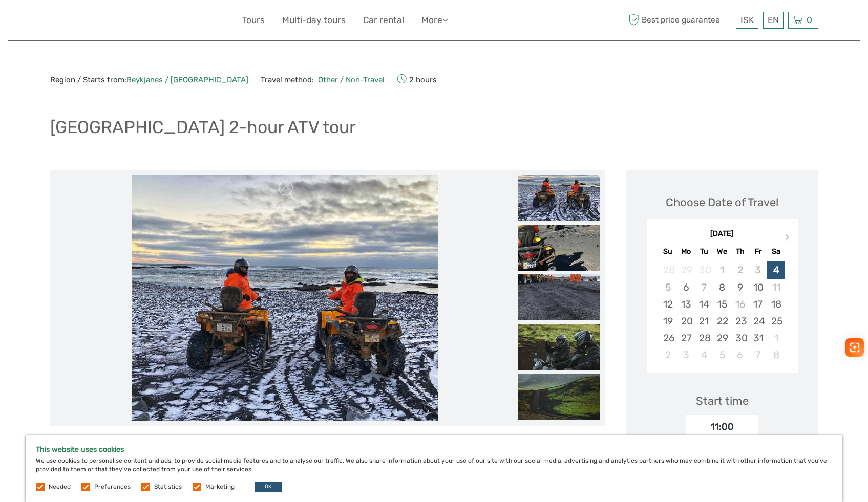 The image size is (868, 502). What do you see at coordinates (703, 304) in the screenshot?
I see `div: Choose Tuesday, October 14th, 2025` at bounding box center [703, 304].